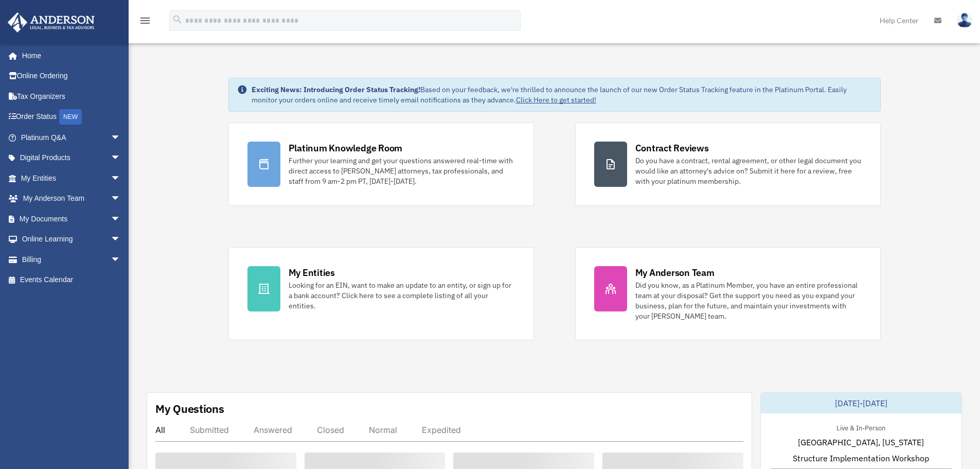 The width and height of the screenshot is (980, 469). What do you see at coordinates (71, 76) in the screenshot?
I see `a: Online Ordering` at bounding box center [71, 76].